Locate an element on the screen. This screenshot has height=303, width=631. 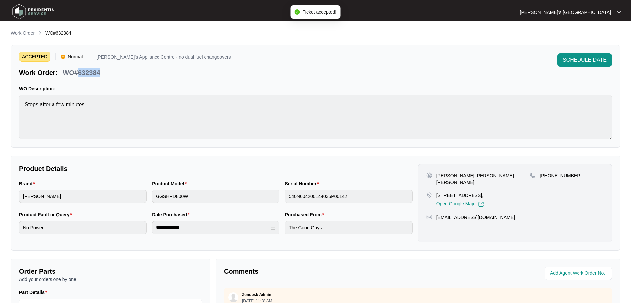
p: Comments is located at coordinates (318, 272).